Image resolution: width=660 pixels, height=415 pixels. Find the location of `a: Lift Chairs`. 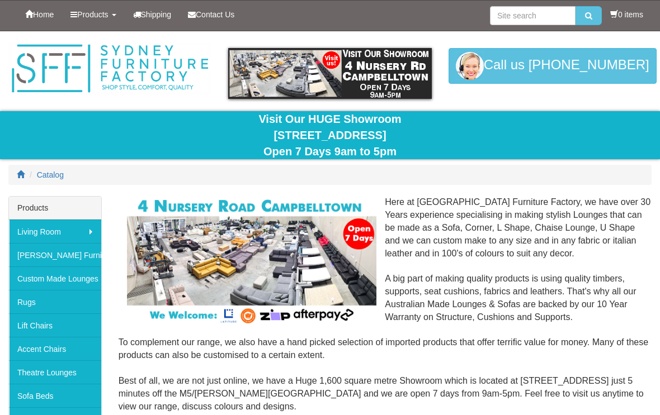

a: Lift Chairs is located at coordinates (55, 325).